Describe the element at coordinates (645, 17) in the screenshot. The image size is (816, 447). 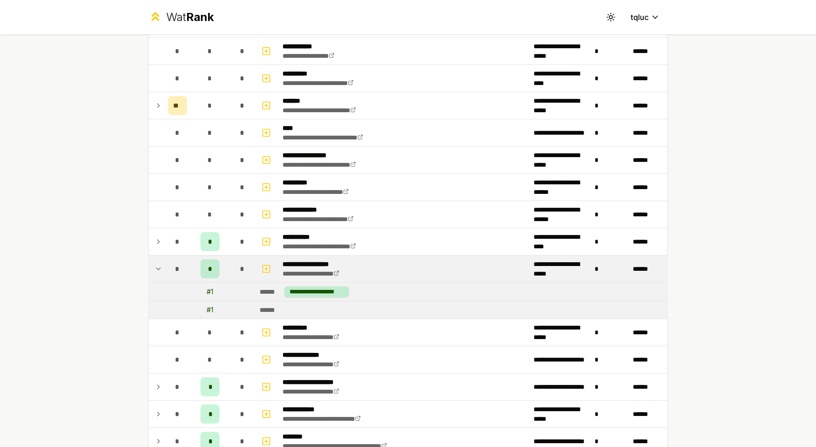
I see `button: tqluc` at that location.